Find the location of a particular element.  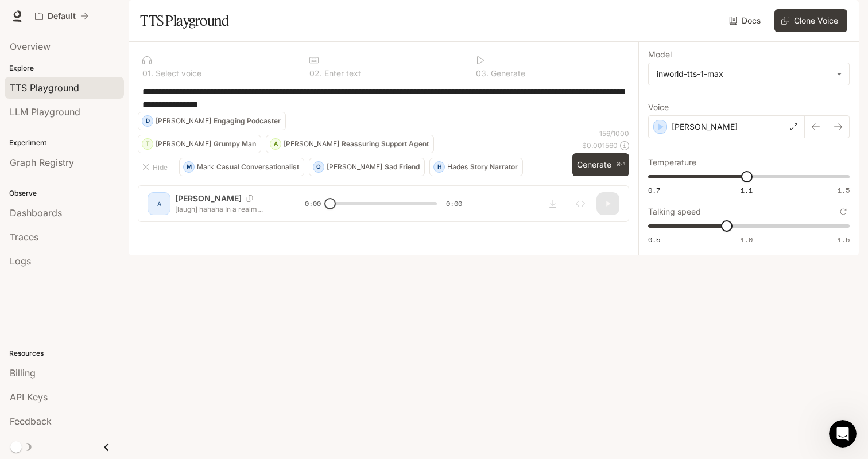

button: Clone Voice is located at coordinates (810, 21).